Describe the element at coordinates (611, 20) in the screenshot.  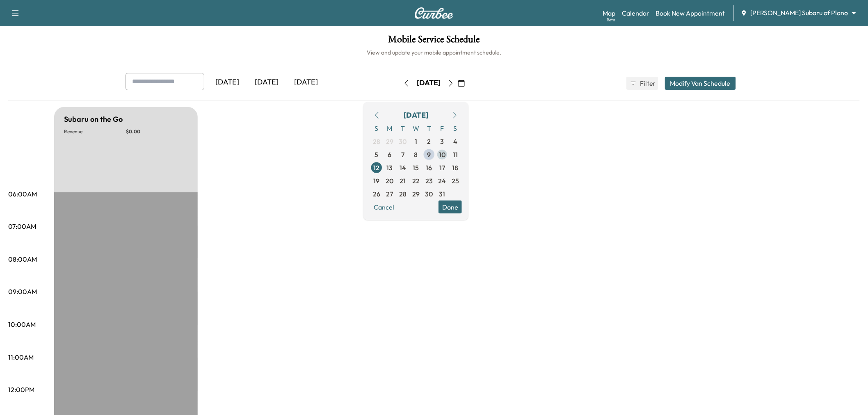
I see `div: Beta` at that location.